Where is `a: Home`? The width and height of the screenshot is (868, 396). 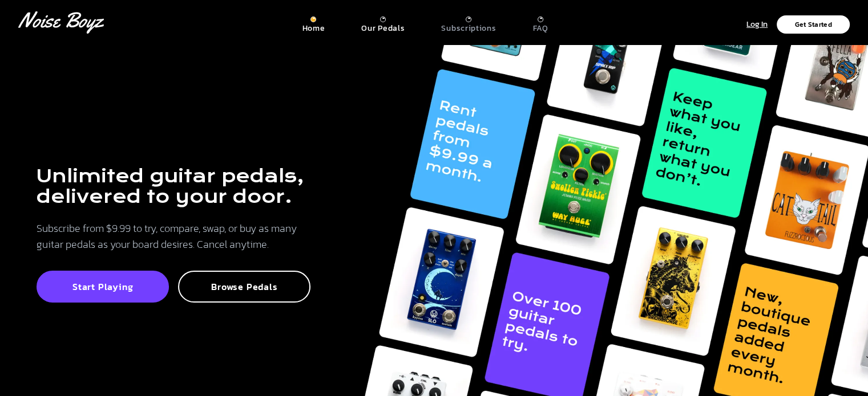 a: Home is located at coordinates (313, 23).